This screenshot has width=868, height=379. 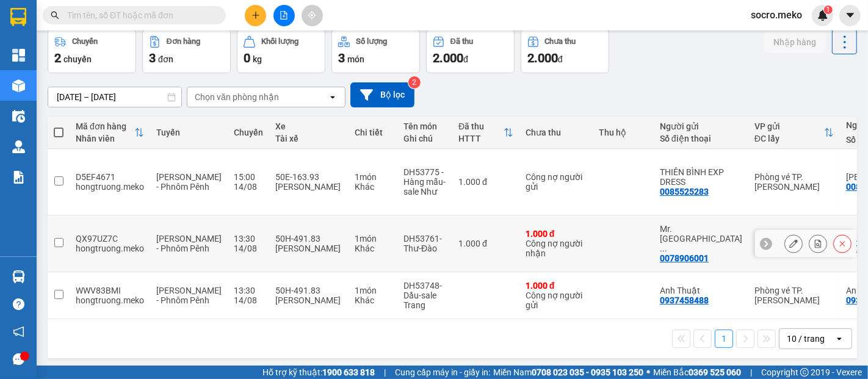 What do you see at coordinates (565, 51) in the screenshot?
I see `button: Chưa thu2.000đ` at bounding box center [565, 51].